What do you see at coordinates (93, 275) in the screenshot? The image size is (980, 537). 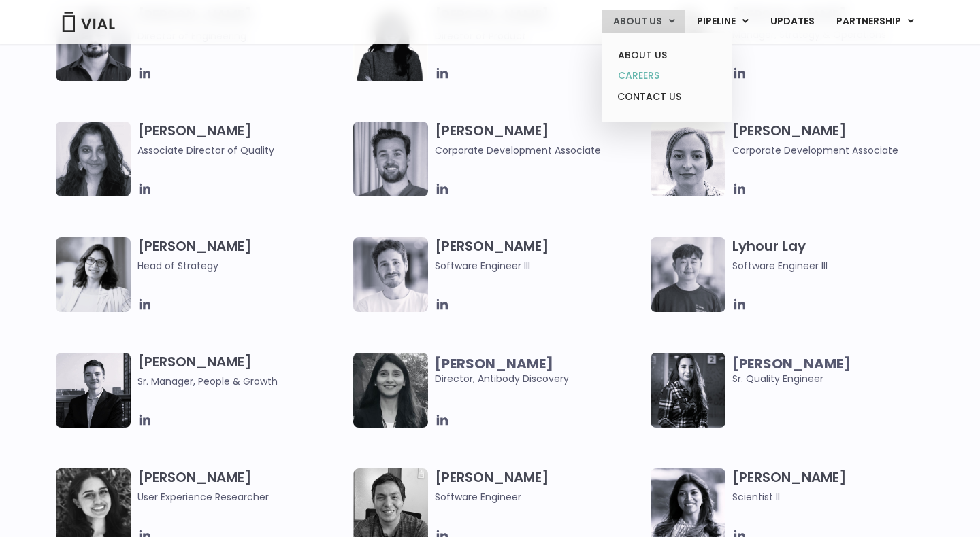 I see `img: Image of smiling woman named Pree` at bounding box center [93, 275].